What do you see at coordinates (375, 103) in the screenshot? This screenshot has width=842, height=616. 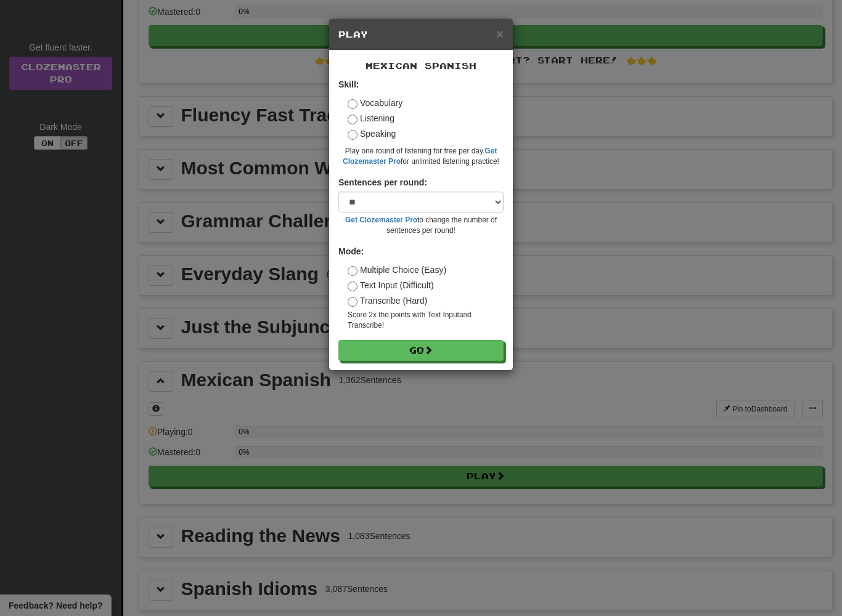 I see `label: Vocabulary` at bounding box center [375, 103].